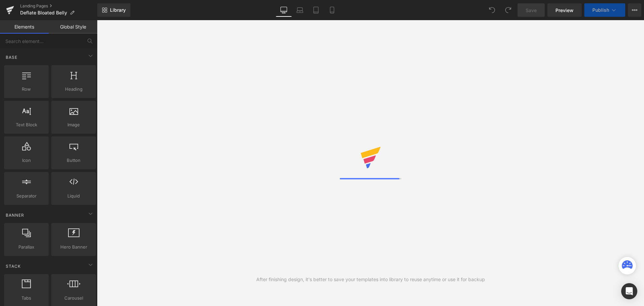 The image size is (644, 306). Describe the element at coordinates (26, 196) in the screenshot. I see `span: Separator` at that location.